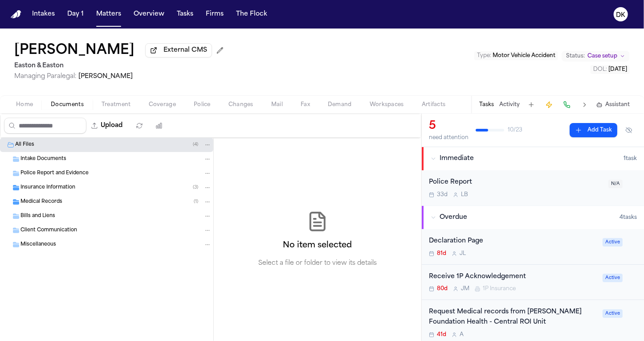 Image resolution: width=644 pixels, height=341 pixels. I want to click on button: Assistant, so click(613, 105).